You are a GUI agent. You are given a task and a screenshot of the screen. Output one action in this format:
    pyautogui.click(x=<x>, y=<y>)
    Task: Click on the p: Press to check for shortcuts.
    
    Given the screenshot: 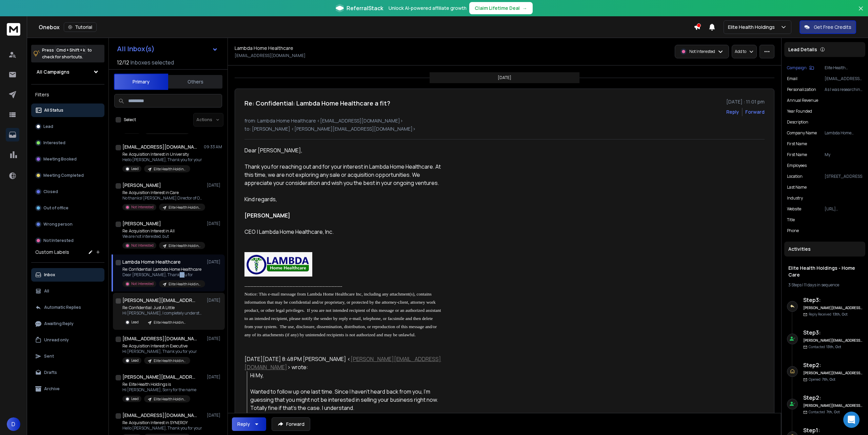 What is the action you would take?
    pyautogui.click(x=67, y=54)
    